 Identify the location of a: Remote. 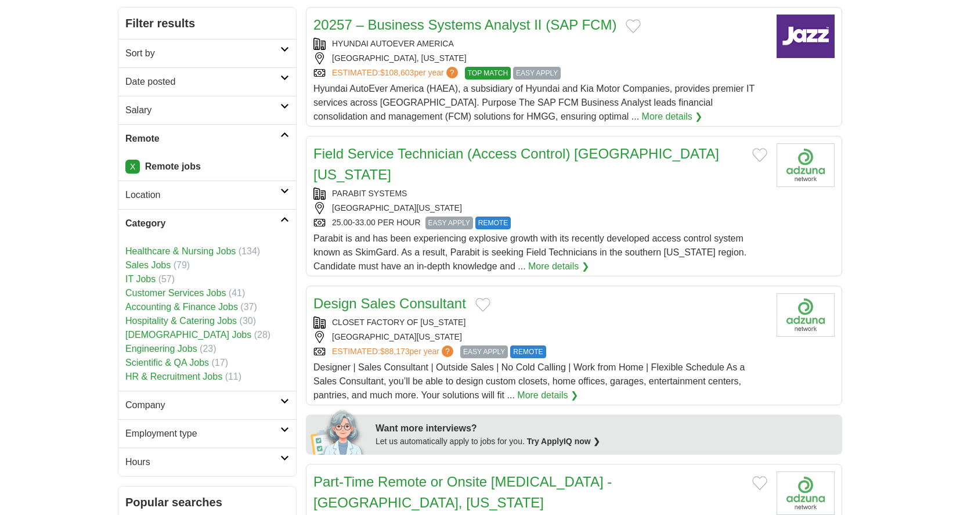
(207, 138).